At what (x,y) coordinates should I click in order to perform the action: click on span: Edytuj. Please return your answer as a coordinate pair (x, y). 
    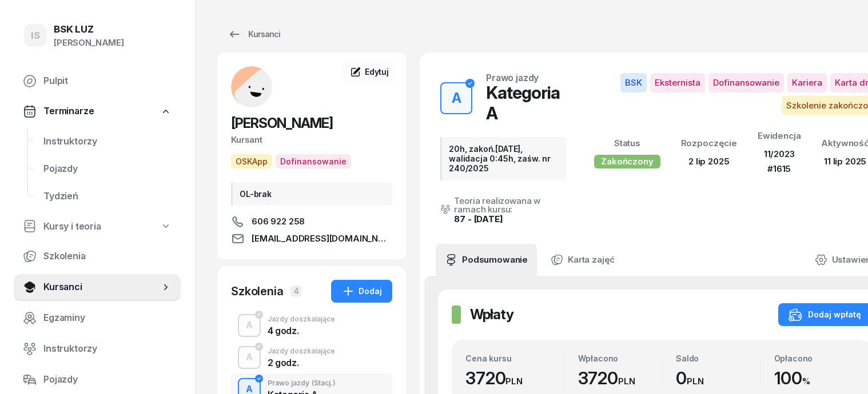
    Looking at the image, I should click on (377, 71).